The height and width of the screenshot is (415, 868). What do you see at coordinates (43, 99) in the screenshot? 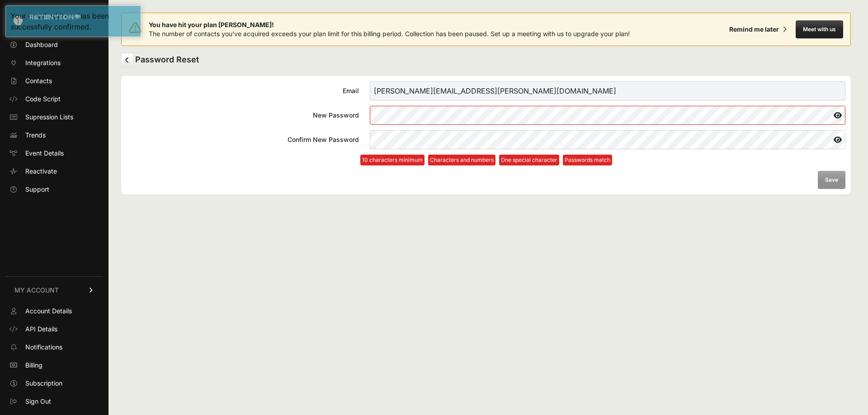
I see `span: Code Script` at bounding box center [43, 99].